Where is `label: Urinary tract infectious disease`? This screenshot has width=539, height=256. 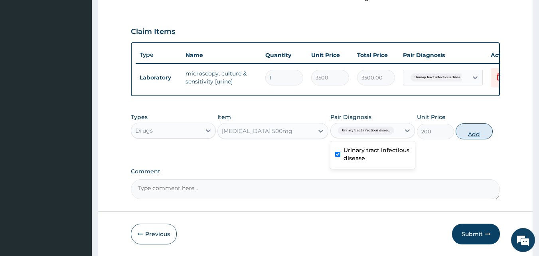
label: Urinary tract infectious disease is located at coordinates (377, 154).